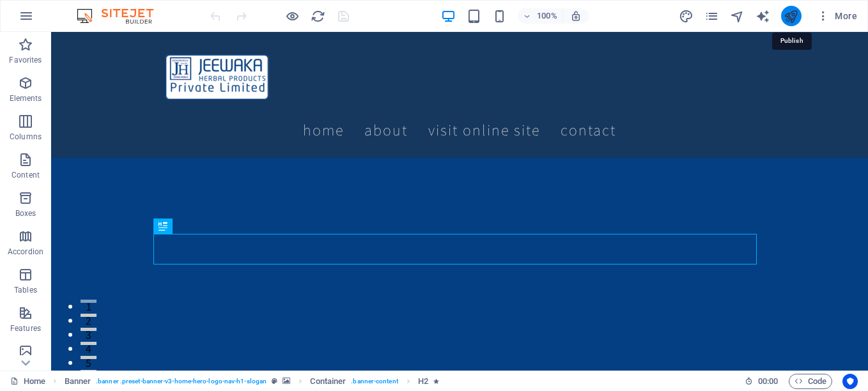 The image size is (868, 391). I want to click on i: AI Writer, so click(762, 16).